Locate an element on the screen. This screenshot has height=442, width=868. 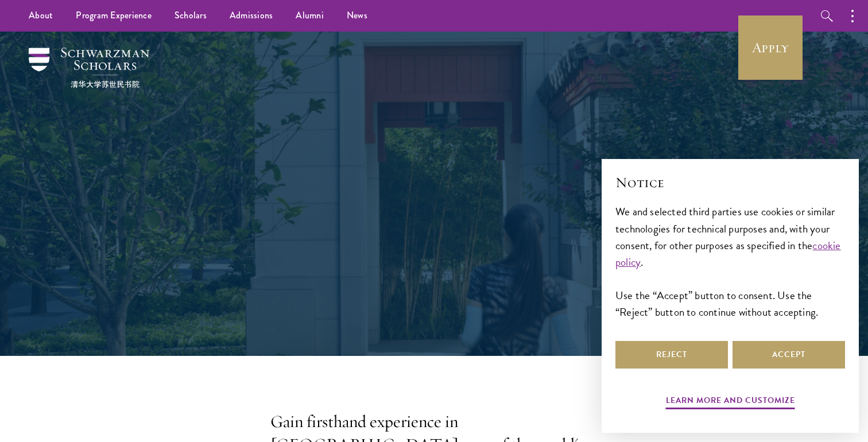
div: We and selected third parties use cookies or similar technologies for technical purposes and, wit... is located at coordinates (730, 261).